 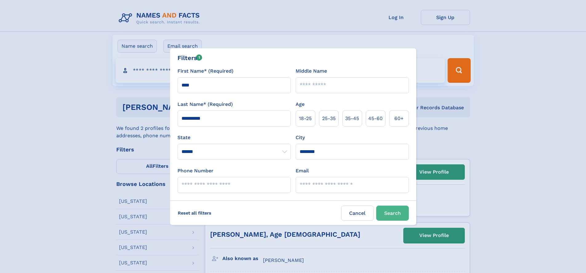 What do you see at coordinates (205, 104) in the screenshot?
I see `label: Last Name* (Required)` at bounding box center [205, 104].